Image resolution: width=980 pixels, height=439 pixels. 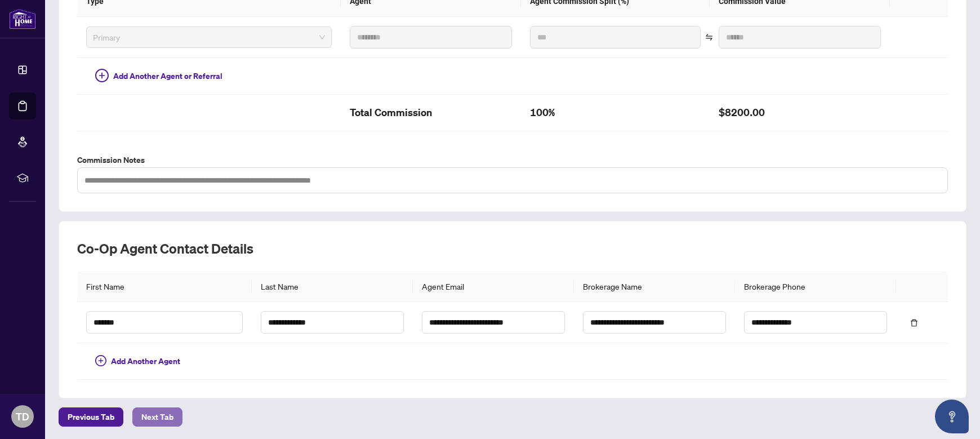 I want to click on th: Last Name, so click(x=332, y=286).